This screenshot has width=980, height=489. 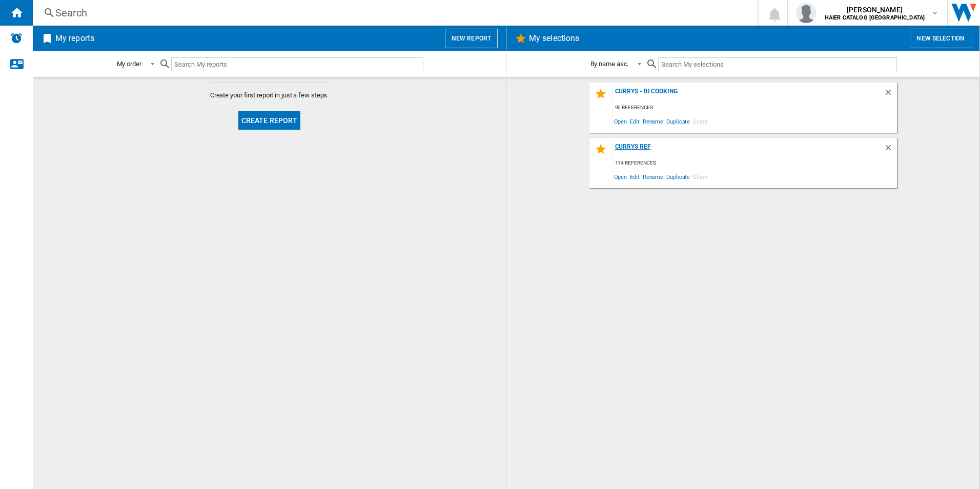 I want to click on h2: My reports, so click(x=75, y=39).